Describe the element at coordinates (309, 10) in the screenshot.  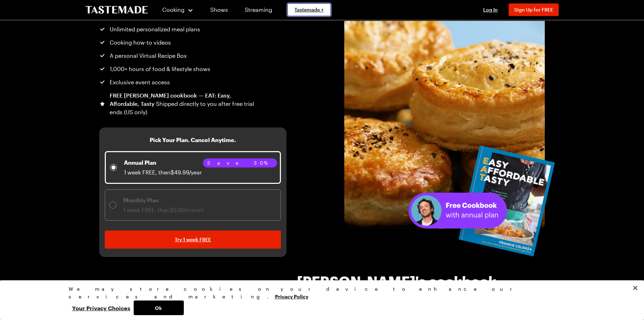
I see `span: Tastemade +` at that location.